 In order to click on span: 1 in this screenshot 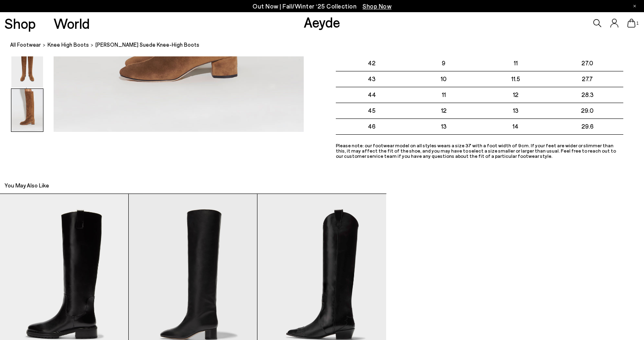, I will do `click(637, 23)`.